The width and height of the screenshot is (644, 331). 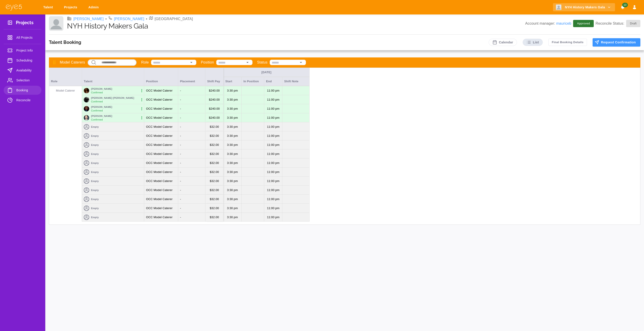 I want to click on img: 56a50450-9542-11ef-9284-e5c13e26f8f3, so click(x=87, y=91).